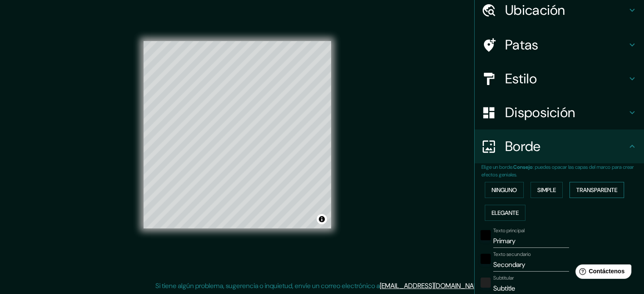  I want to click on font: Transparente, so click(596, 190).